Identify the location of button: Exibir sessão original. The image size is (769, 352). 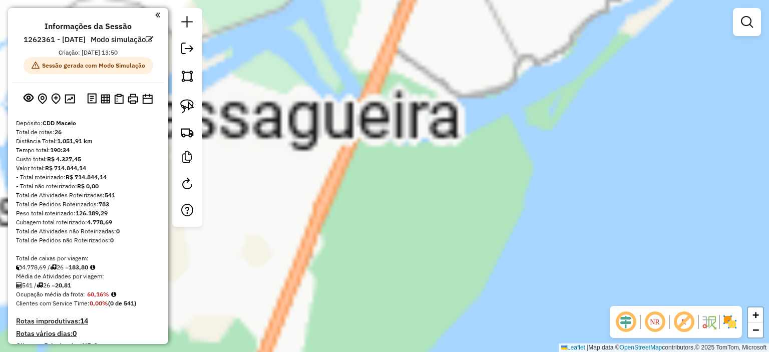
(29, 99).